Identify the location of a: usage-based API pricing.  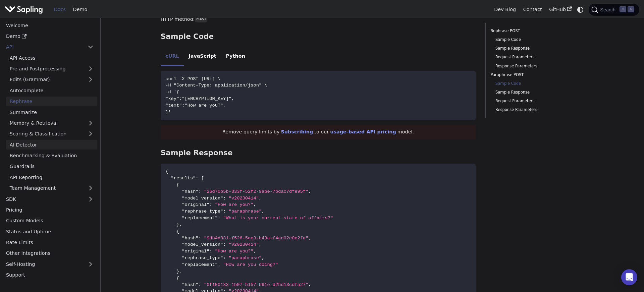
(363, 132).